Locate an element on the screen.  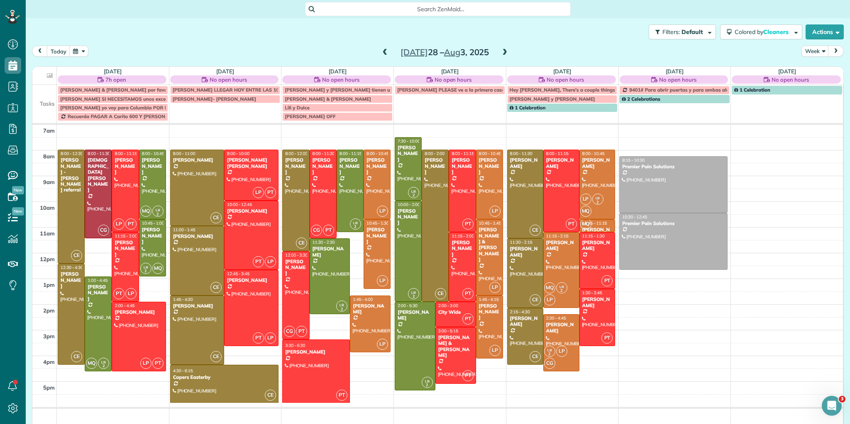
span: 2:30 - 4:45 is located at coordinates (556, 318).